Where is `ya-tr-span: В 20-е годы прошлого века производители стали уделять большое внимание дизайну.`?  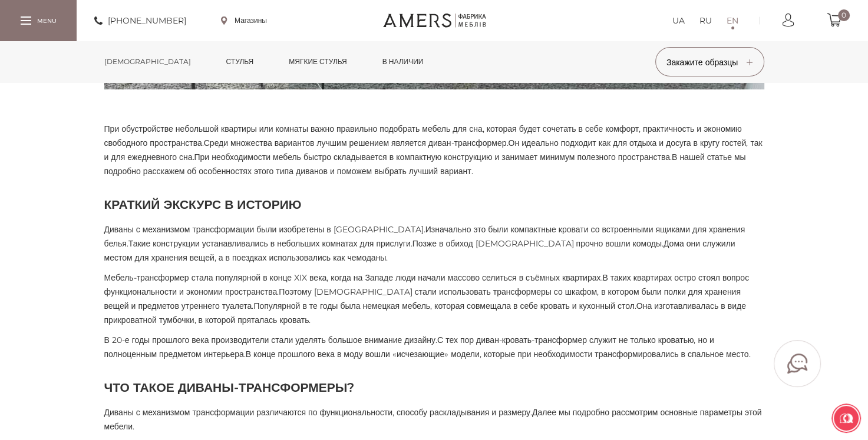
ya-tr-span: В 20-е годы прошлого века производители стали уделять большое внимание дизайну. is located at coordinates (270, 340).